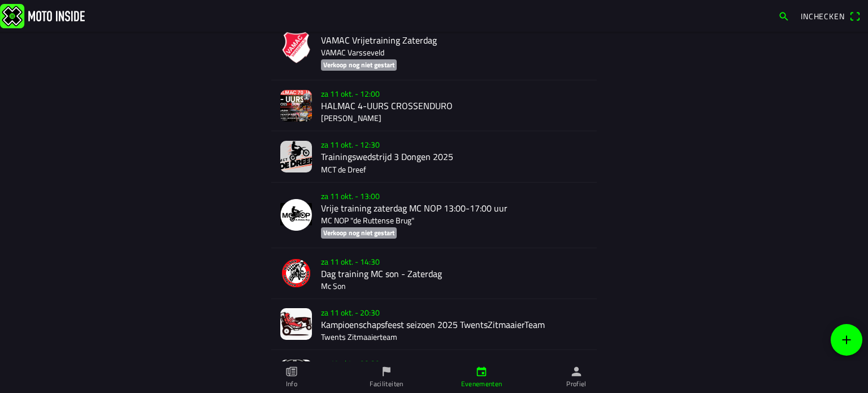 The image size is (868, 393). Describe the element at coordinates (434, 325) in the screenshot. I see `a: za 11 okt. - 20:30Kampioenschapsfeest seizoen 2025 TwentsZitmaaierTeamTwents Zitmaaierteam` at that location.